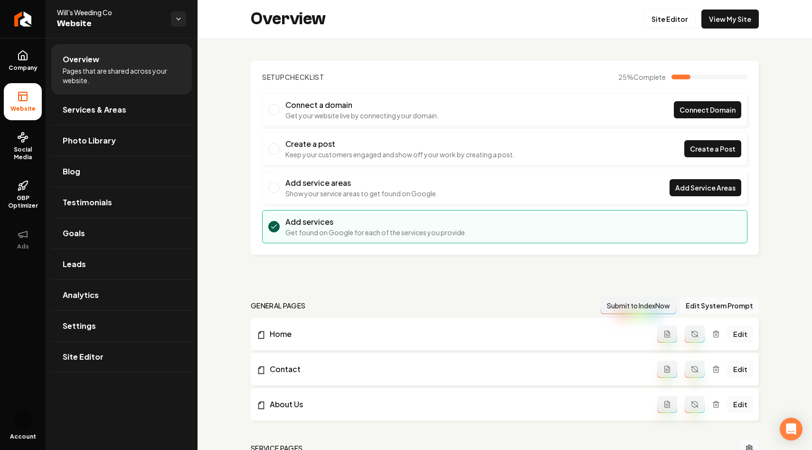 The width and height of the screenshot is (812, 450). What do you see at coordinates (650, 77) in the screenshot?
I see `span: Complete` at bounding box center [650, 77].